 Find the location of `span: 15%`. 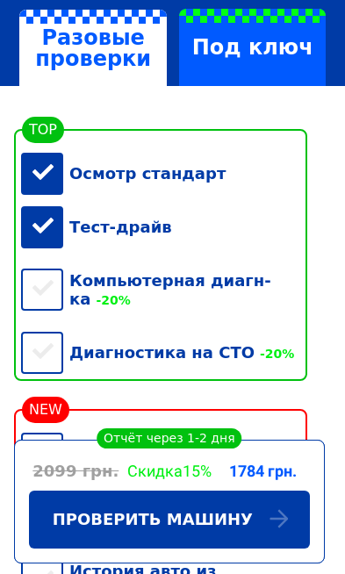

span: 15% is located at coordinates (197, 470).